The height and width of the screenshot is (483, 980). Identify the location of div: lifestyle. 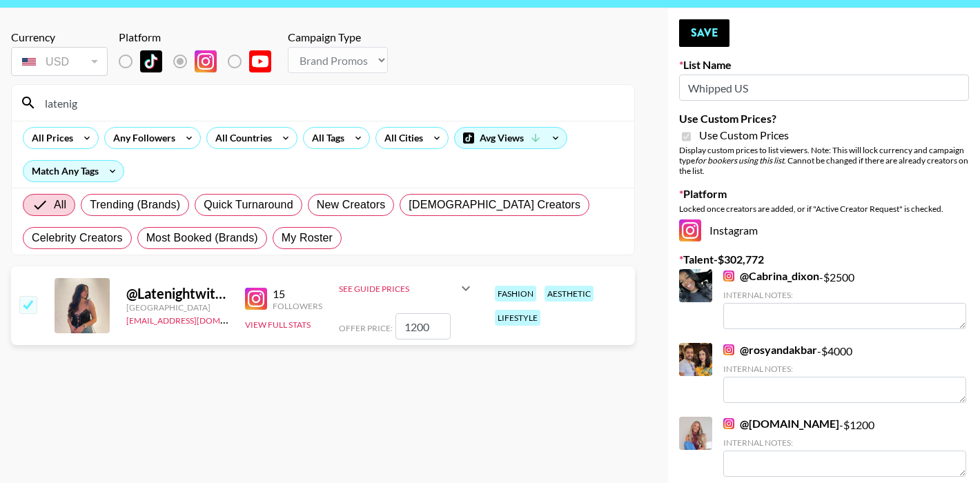
(517, 317).